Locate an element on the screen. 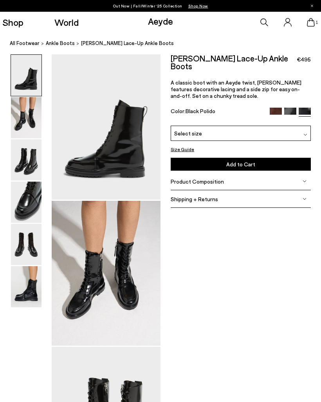 Image resolution: width=321 pixels, height=402 pixels. a: ankle boots is located at coordinates (60, 43).